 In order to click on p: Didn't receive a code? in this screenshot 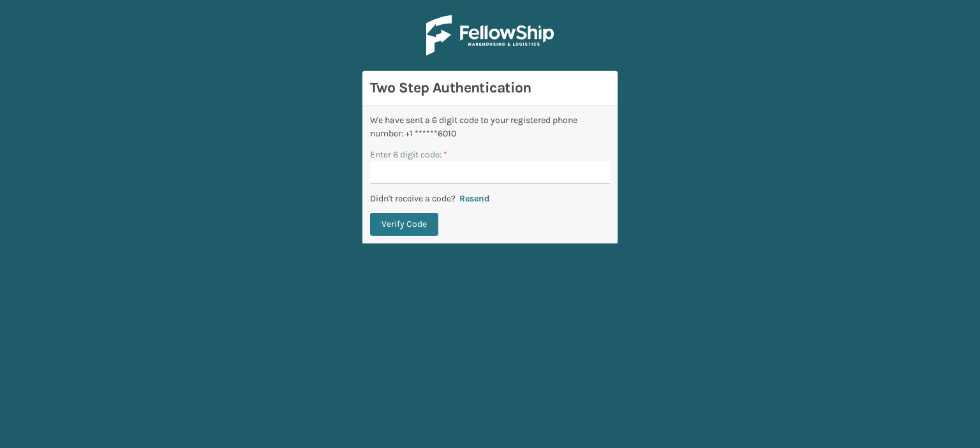, I will do `click(413, 198)`.